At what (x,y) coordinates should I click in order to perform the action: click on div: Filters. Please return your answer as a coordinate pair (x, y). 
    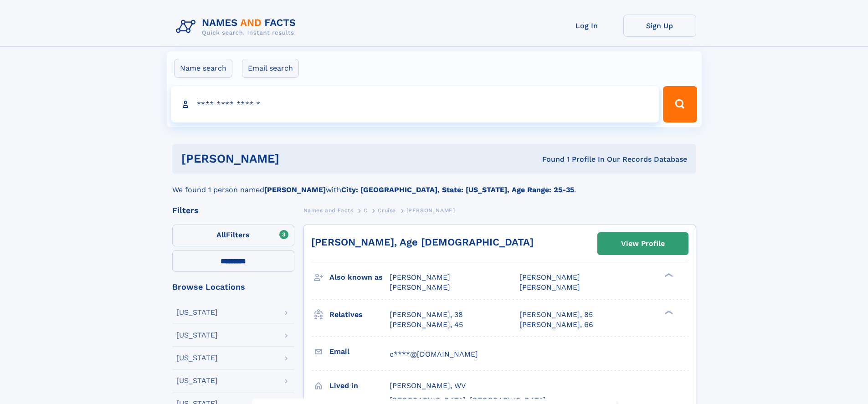
    Looking at the image, I should click on (233, 210).